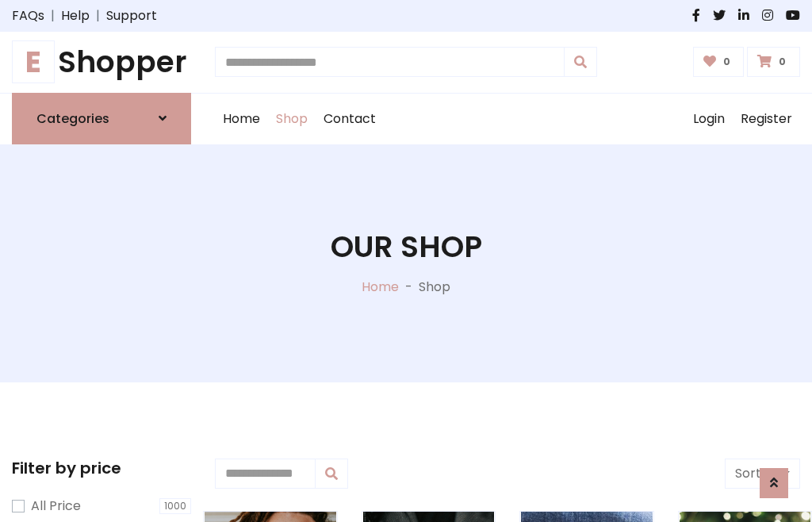 This screenshot has width=812, height=522. What do you see at coordinates (55, 507) in the screenshot?
I see `label: All Price` at bounding box center [55, 507].